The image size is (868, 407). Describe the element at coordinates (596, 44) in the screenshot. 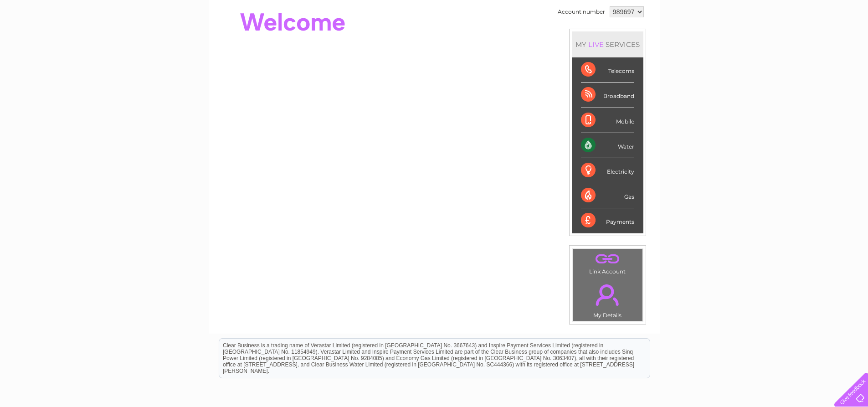

I see `div: LIVE` at that location.